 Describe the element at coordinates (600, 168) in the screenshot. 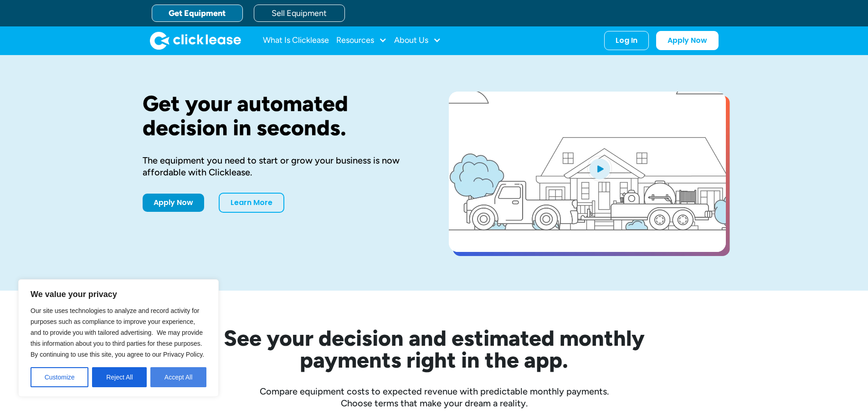

I see `img: Blue play button logo on a light blue circular background` at that location.